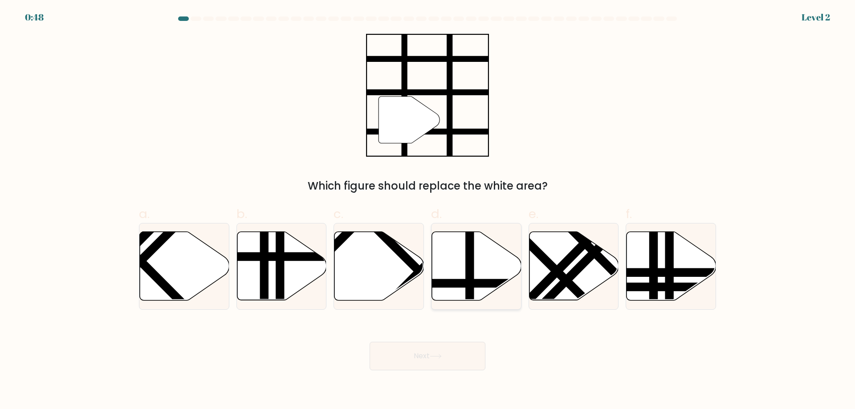  What do you see at coordinates (816, 17) in the screenshot?
I see `div: Level 2` at bounding box center [816, 17].